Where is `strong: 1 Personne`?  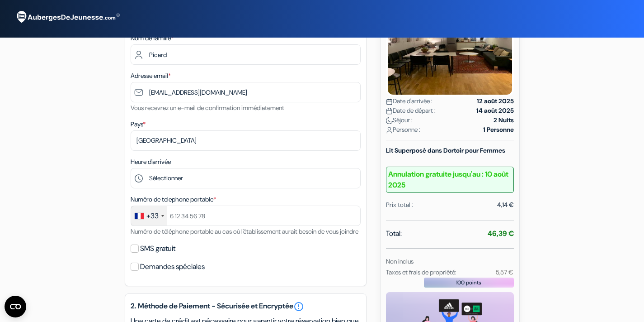
strong: 1 Personne is located at coordinates (498, 130).